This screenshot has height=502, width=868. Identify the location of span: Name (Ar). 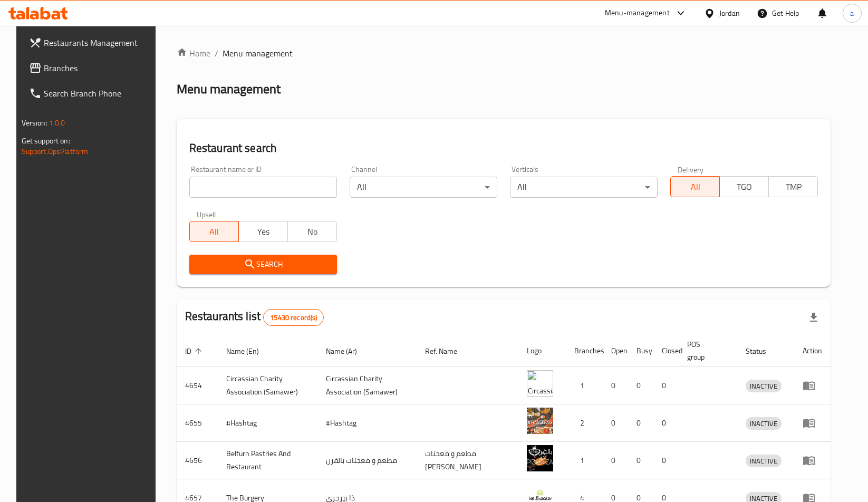
(348, 351).